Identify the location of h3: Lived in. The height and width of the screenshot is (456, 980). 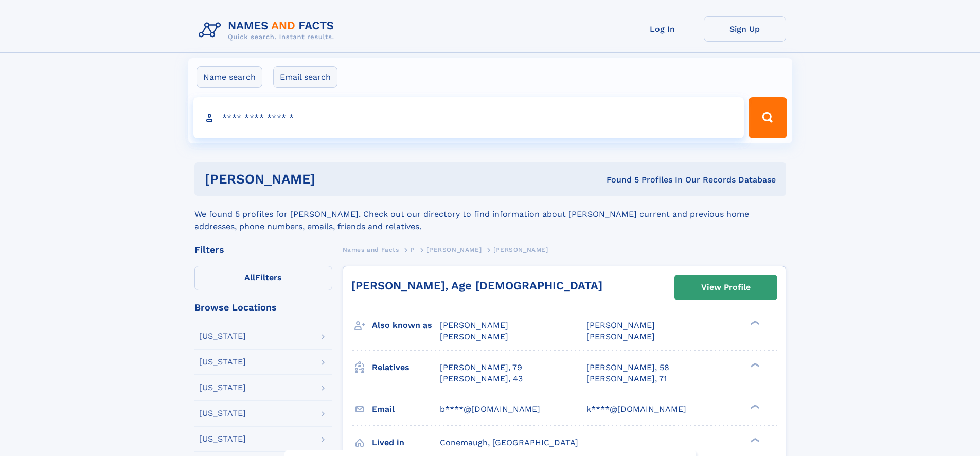
(406, 442).